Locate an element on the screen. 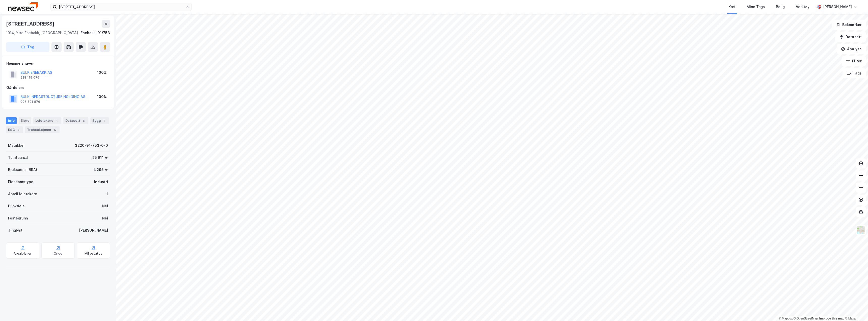 The image size is (868, 321). div: Eiendomstype is located at coordinates (21, 182).